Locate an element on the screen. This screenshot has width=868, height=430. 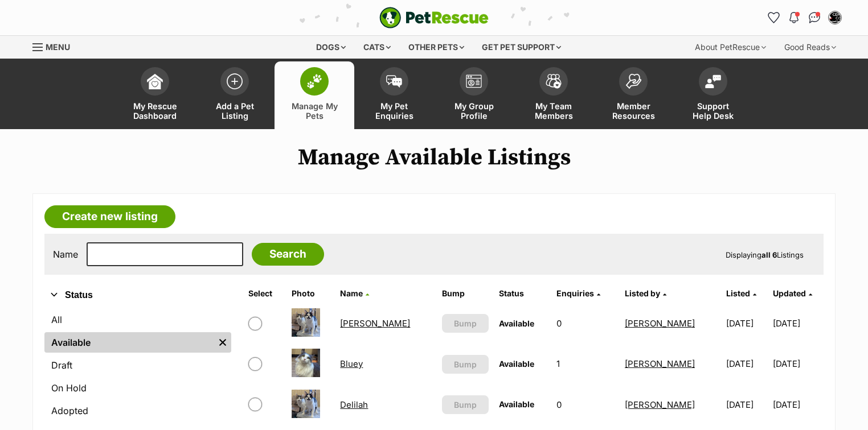
th: Status is located at coordinates (522, 294).